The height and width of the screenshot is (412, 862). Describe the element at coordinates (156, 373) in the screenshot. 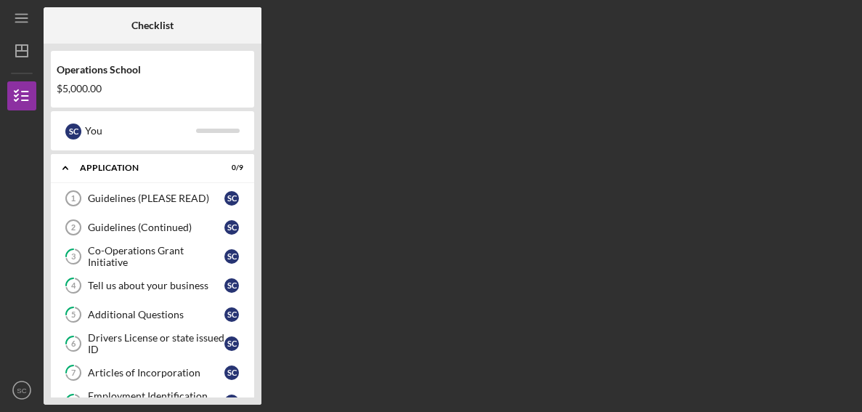

I see `div: Articles of Incorporation` at that location.